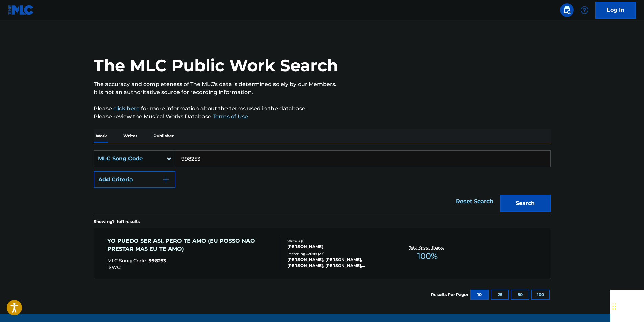 This screenshot has height=322, width=644. Describe the element at coordinates (163, 136) in the screenshot. I see `p: Publisher` at that location.